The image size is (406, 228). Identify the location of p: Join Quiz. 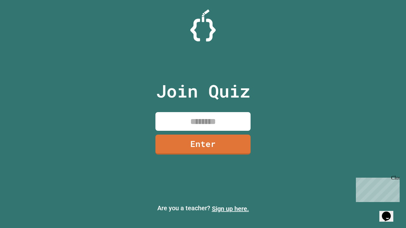
(203, 91).